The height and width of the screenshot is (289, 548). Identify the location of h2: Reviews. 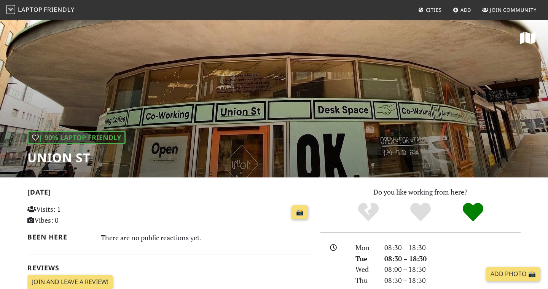
(169, 268).